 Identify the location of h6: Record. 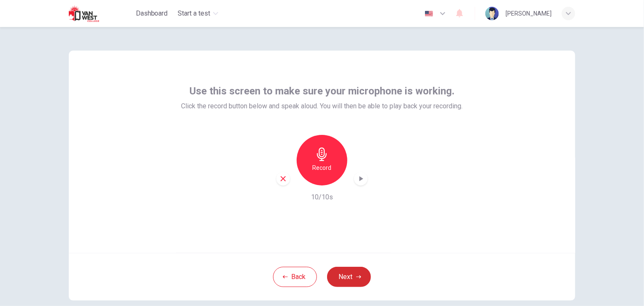
(322, 167).